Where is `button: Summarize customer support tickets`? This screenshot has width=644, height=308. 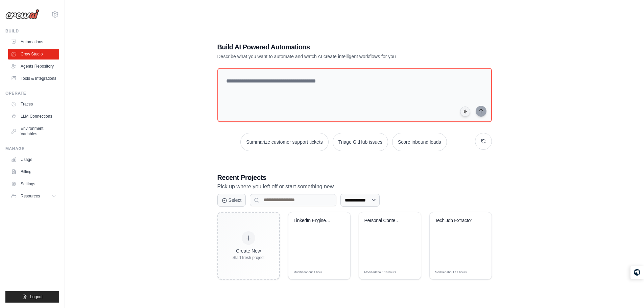
button: Summarize customer support tickets is located at coordinates (284, 142).